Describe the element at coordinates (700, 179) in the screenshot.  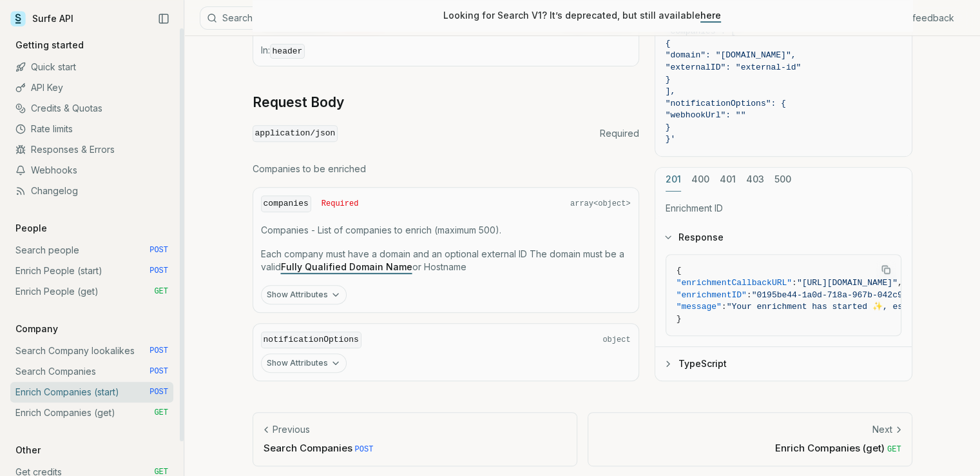
I see `button: 400` at that location.